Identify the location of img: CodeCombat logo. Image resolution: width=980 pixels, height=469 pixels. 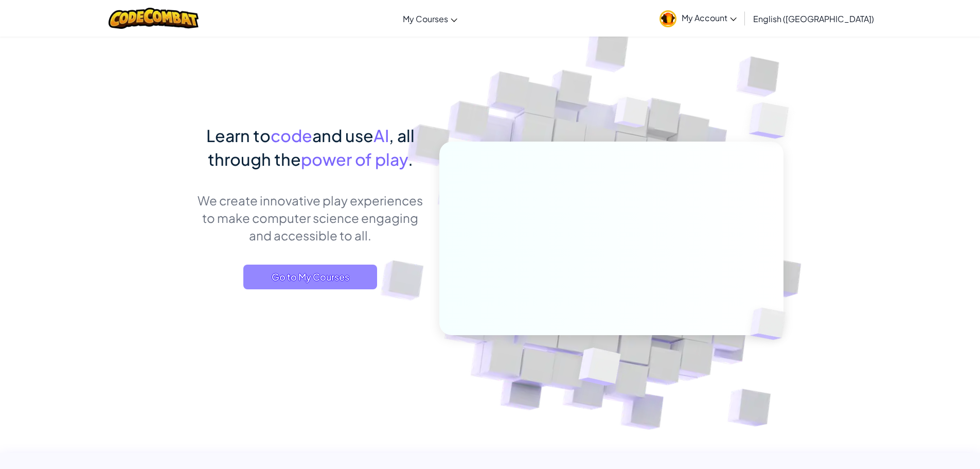
(153, 18).